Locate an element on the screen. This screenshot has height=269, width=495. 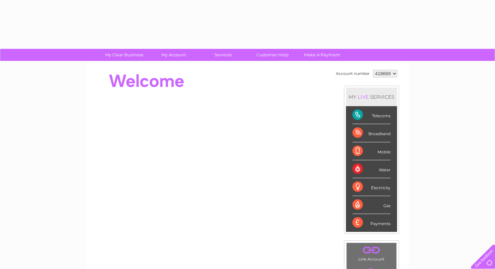
div: Gas is located at coordinates (371, 205).